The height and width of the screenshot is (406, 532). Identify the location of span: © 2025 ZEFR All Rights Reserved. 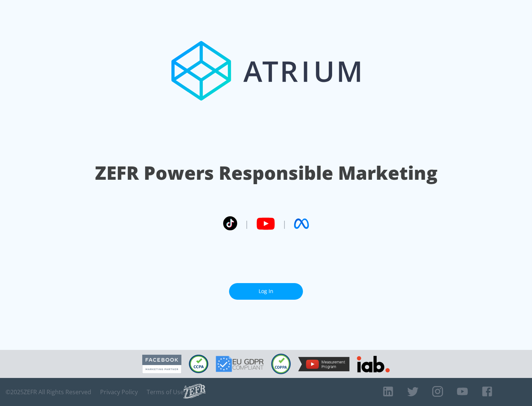
(48, 392).